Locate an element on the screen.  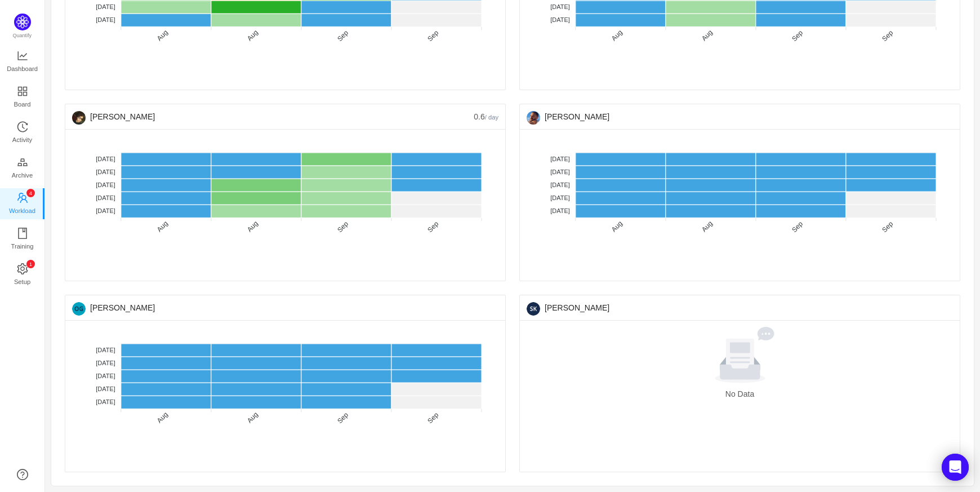
a: icon: teamWorkload is located at coordinates (22, 204).